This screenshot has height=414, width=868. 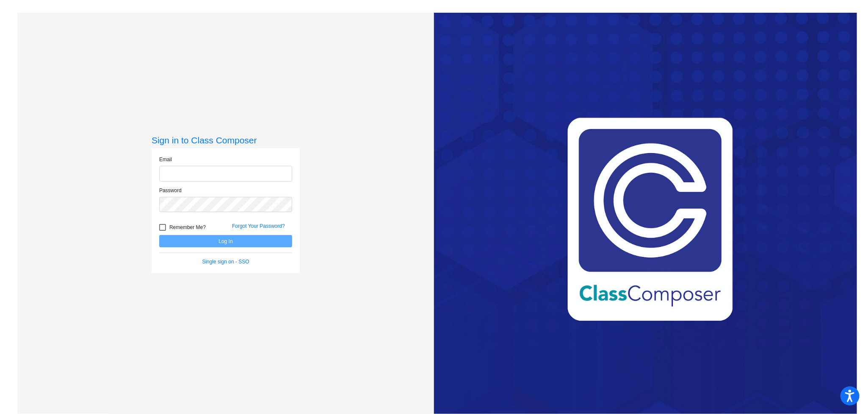 What do you see at coordinates (258, 226) in the screenshot?
I see `a: Forgot Your Password?` at bounding box center [258, 226].